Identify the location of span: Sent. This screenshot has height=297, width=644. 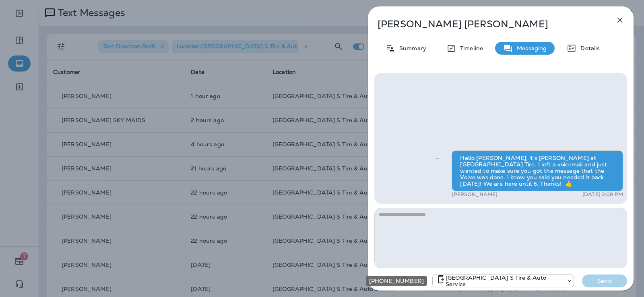
(438, 158).